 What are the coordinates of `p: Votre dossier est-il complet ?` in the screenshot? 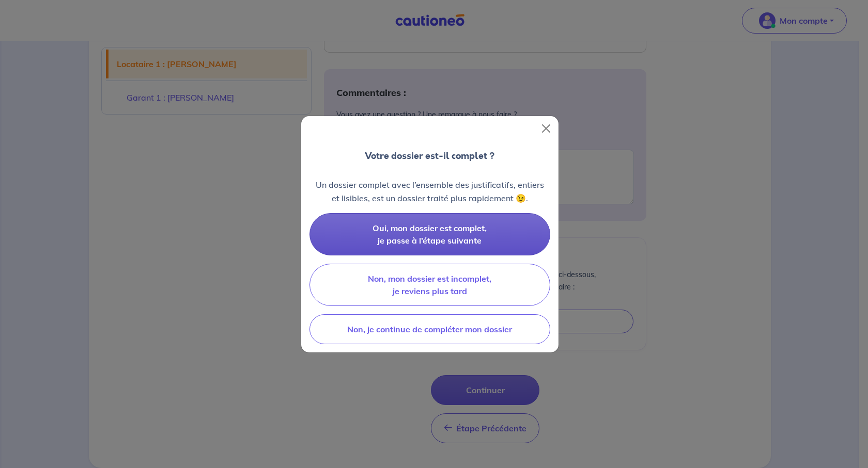 It's located at (429, 156).